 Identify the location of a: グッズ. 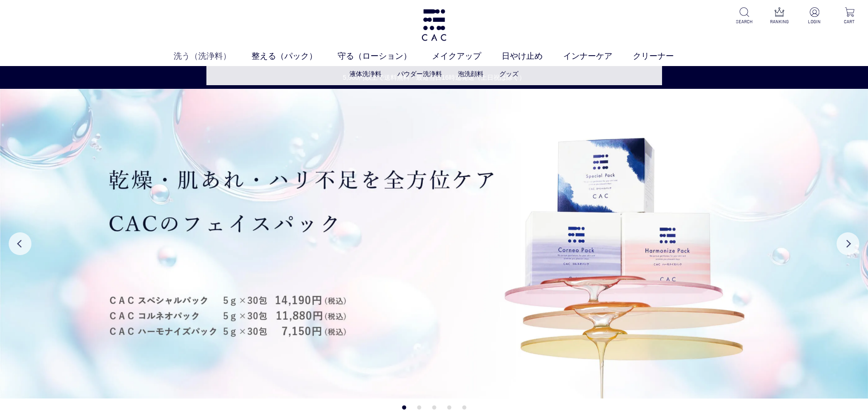
(509, 74).